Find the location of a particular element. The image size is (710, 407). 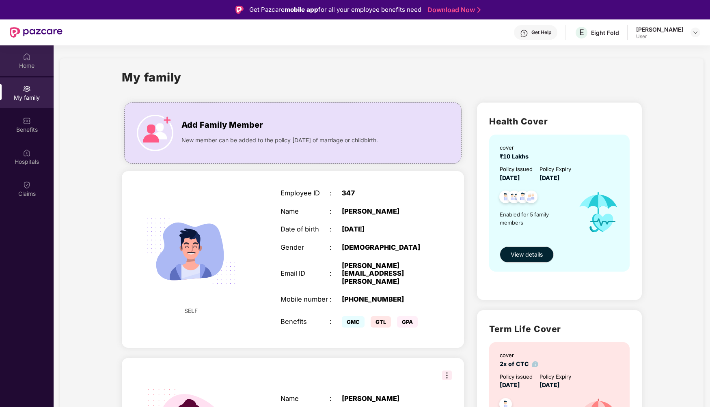

div: Benefits is located at coordinates (305, 322).